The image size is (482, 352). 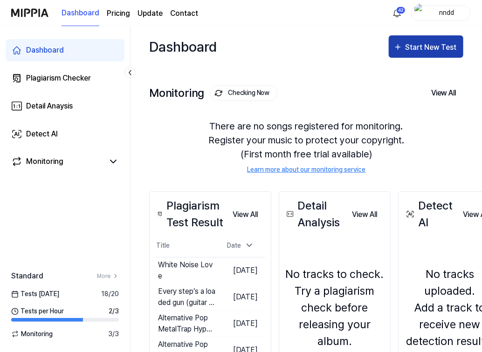 What do you see at coordinates (118, 14) in the screenshot?
I see `button: Pricing` at bounding box center [118, 14].